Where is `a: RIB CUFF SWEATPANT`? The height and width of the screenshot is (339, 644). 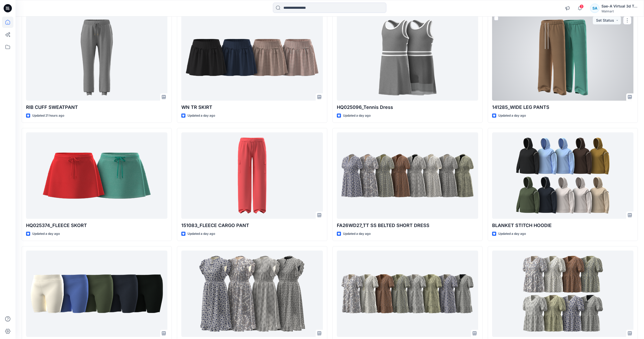 a: RIB CUFF SWEATPANT is located at coordinates (97, 57).